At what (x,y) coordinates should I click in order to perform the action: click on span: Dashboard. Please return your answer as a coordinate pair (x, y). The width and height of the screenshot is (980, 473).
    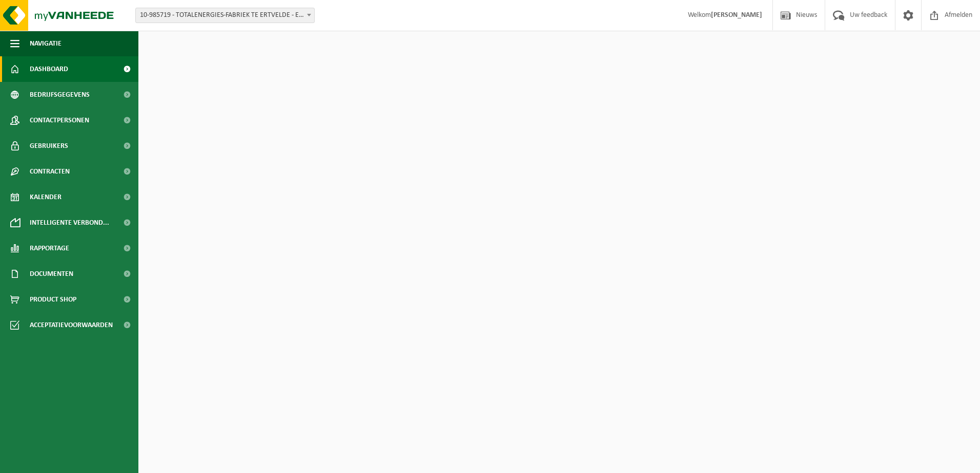
    Looking at the image, I should click on (49, 69).